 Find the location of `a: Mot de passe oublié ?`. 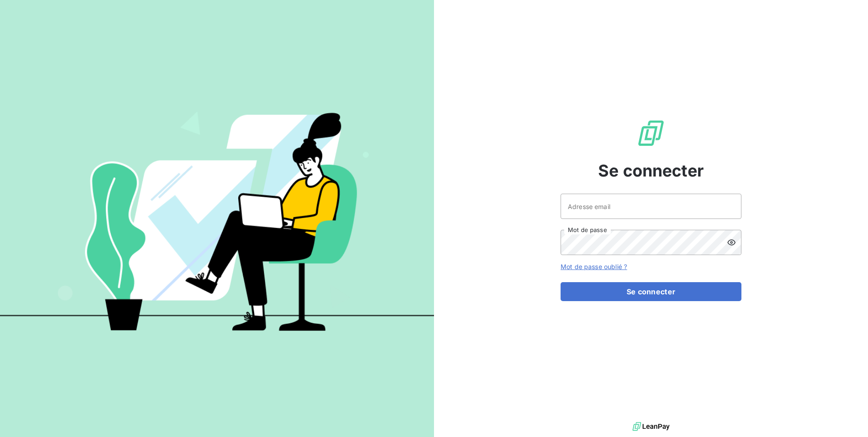

a: Mot de passe oublié ? is located at coordinates (593, 267).